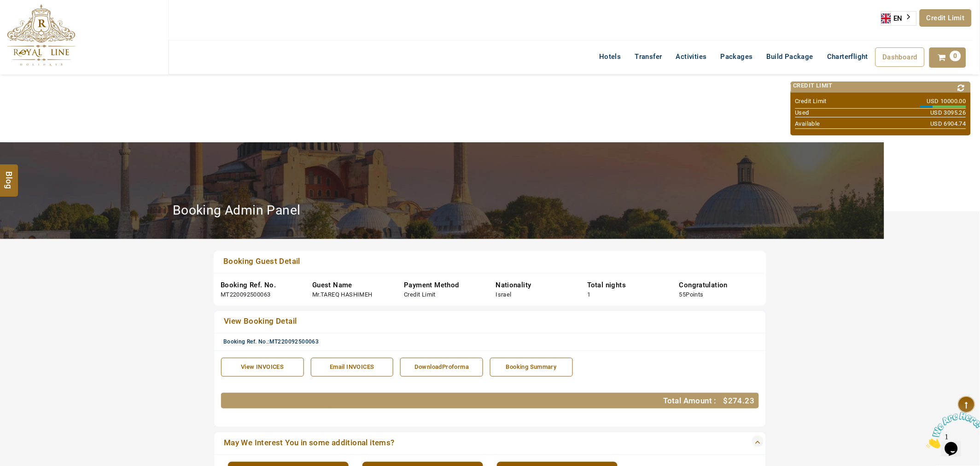 This screenshot has height=466, width=980. Describe the element at coordinates (237, 210) in the screenshot. I see `h2: Booking Admin Panel` at that location.